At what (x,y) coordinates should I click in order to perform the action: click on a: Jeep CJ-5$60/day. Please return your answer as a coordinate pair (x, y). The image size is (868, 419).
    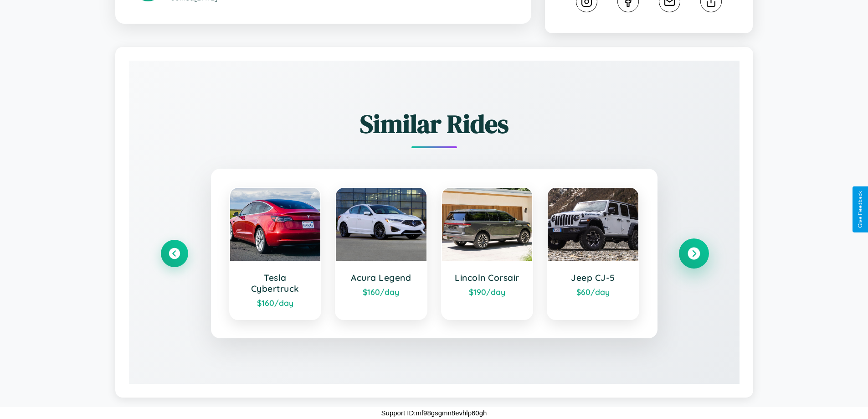
    Looking at the image, I should click on (593, 253).